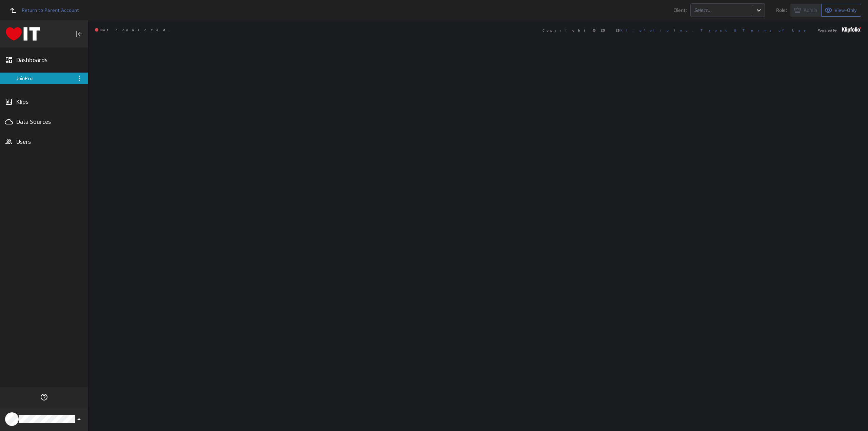  I want to click on div: Go to Dashboards, so click(23, 34).